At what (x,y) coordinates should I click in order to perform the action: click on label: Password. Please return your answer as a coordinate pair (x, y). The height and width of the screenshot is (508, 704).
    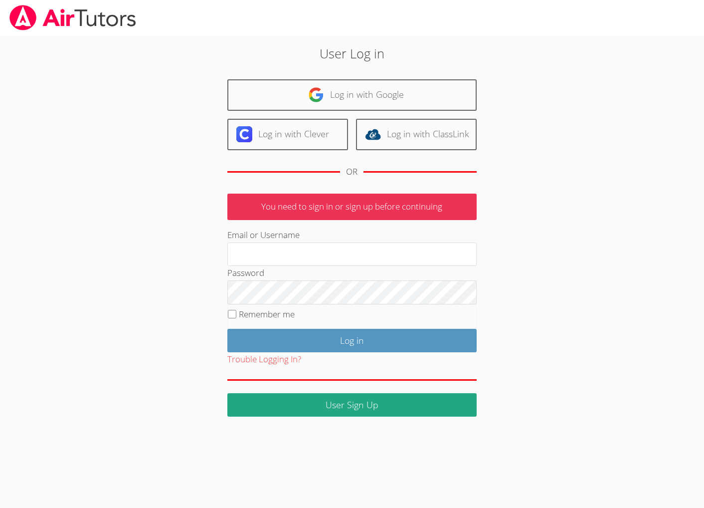
    Looking at the image, I should click on (246, 272).